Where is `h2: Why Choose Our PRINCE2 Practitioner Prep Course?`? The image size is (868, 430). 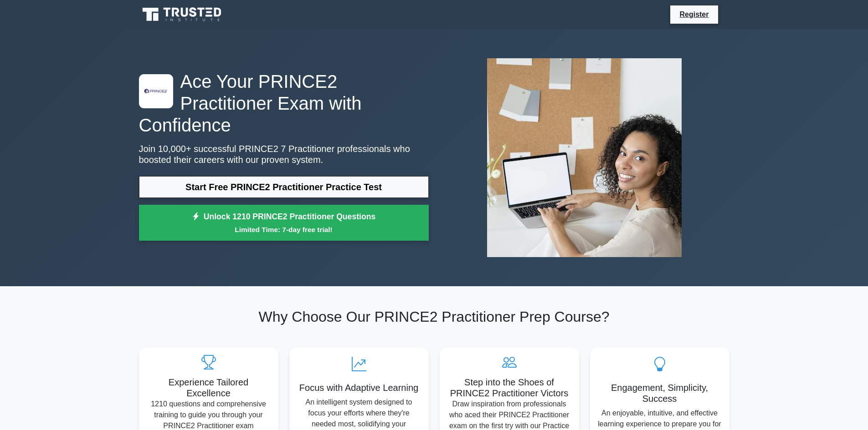
h2: Why Choose Our PRINCE2 Practitioner Prep Course? is located at coordinates (434, 317).